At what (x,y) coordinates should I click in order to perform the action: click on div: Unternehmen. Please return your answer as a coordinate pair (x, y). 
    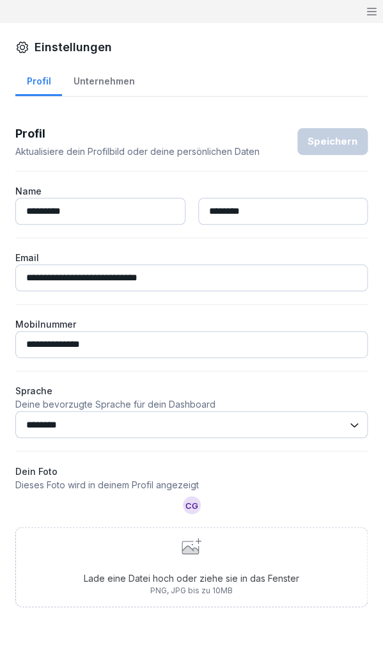
    Looking at the image, I should click on (104, 79).